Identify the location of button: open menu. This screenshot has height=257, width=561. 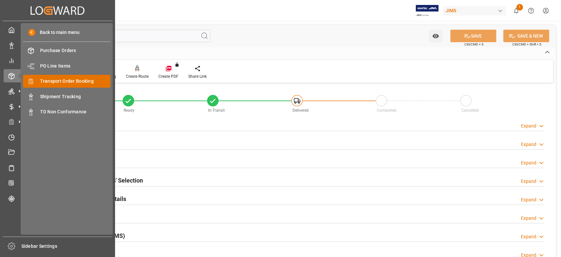
(436, 36).